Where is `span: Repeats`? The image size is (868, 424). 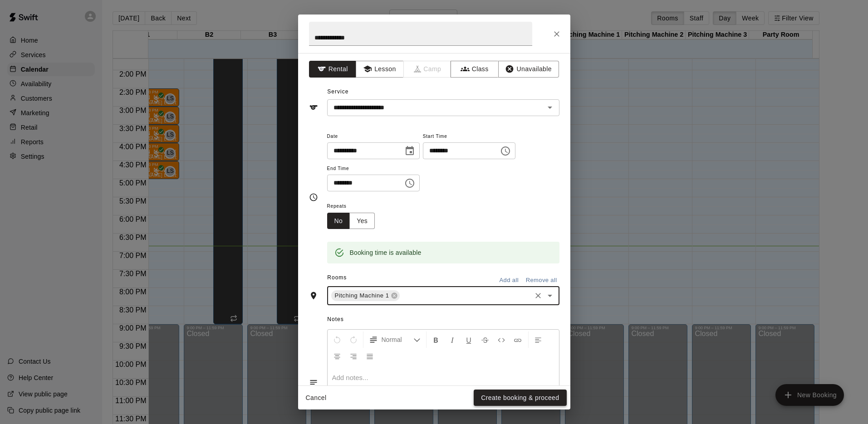 span: Repeats is located at coordinates (355, 206).